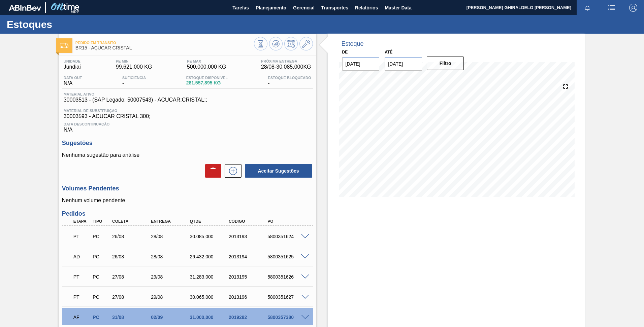 The image size is (644, 327). What do you see at coordinates (187, 200) in the screenshot?
I see `p: Nenhum volume pendente` at bounding box center [187, 200].